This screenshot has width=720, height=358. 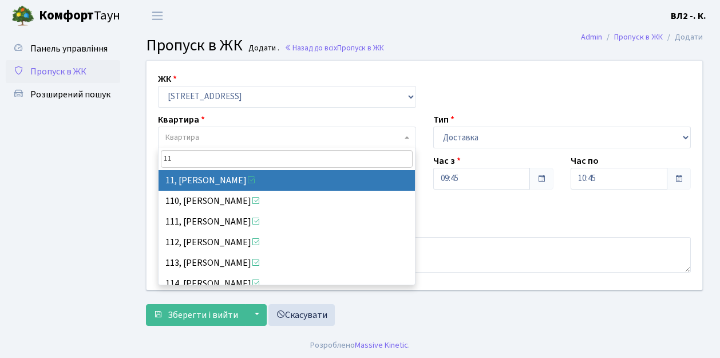 I want to click on span: Зберегти і вийти, so click(x=203, y=315).